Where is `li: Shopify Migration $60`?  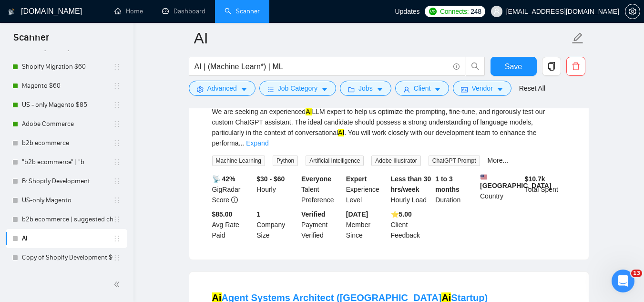 li: Shopify Migration $60 is located at coordinates (66, 67).